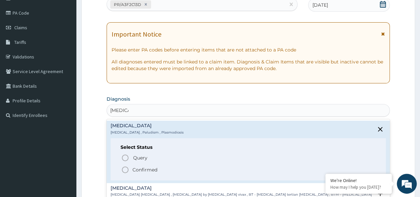  Describe the element at coordinates (248, 147) in the screenshot. I see `h6: Select Status` at that location.